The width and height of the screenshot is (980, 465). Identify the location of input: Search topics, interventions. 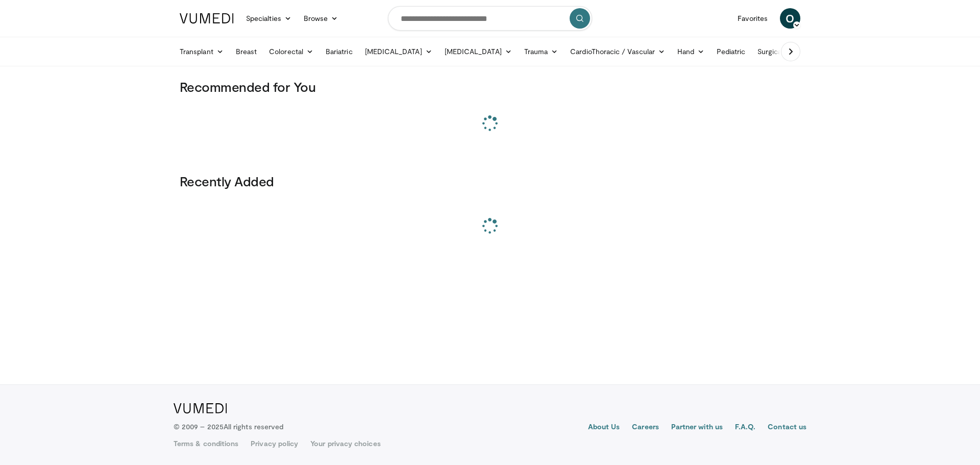
(490, 18).